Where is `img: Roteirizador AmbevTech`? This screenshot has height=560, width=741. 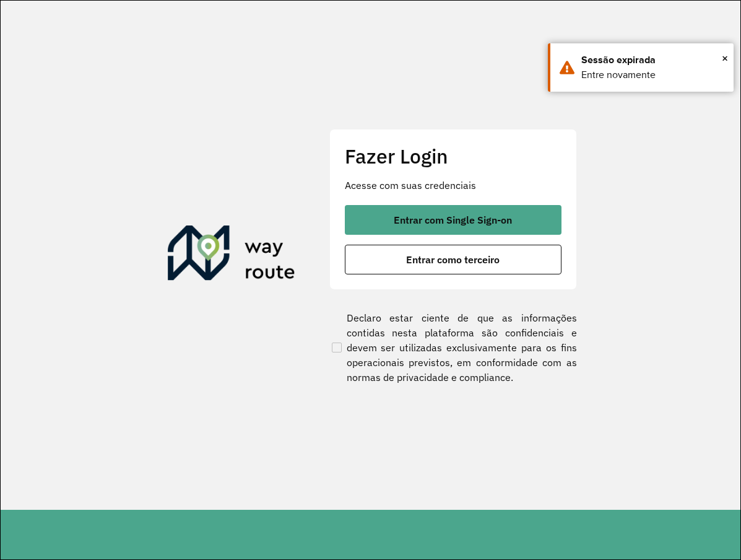 img: Roteirizador AmbevTech is located at coordinates (231, 255).